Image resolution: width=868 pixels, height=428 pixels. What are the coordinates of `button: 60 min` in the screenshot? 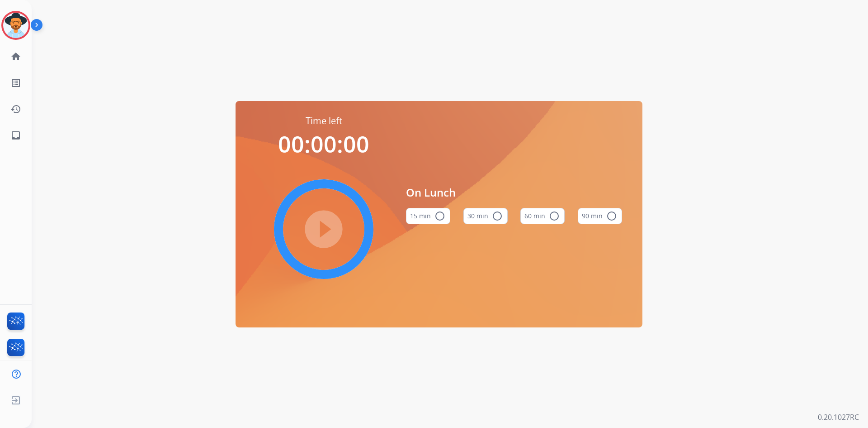 It's located at (543, 216).